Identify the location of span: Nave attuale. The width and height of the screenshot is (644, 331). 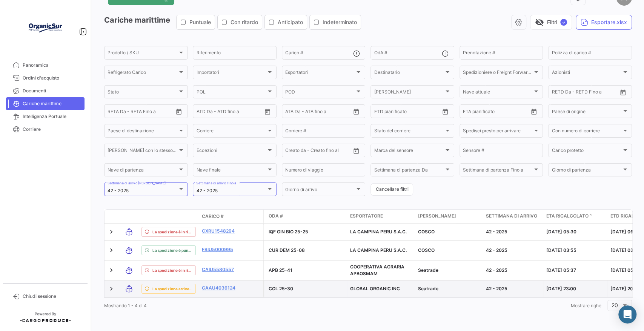
(497, 93).